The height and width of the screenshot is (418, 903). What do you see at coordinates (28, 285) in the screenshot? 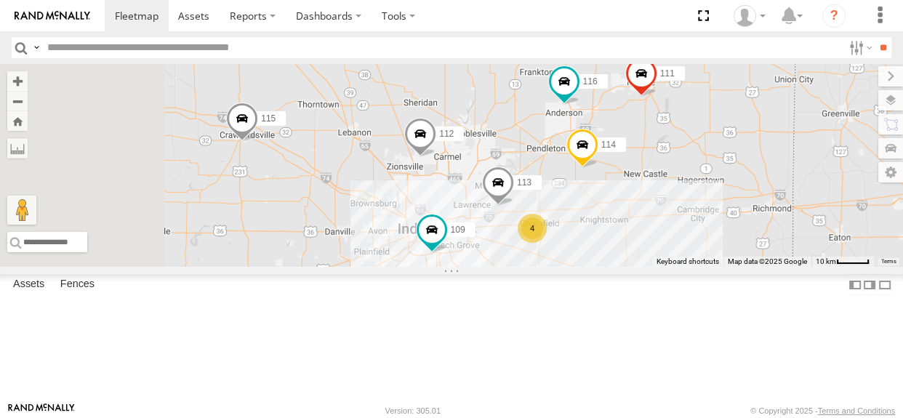
I see `label: Assets` at bounding box center [28, 285].